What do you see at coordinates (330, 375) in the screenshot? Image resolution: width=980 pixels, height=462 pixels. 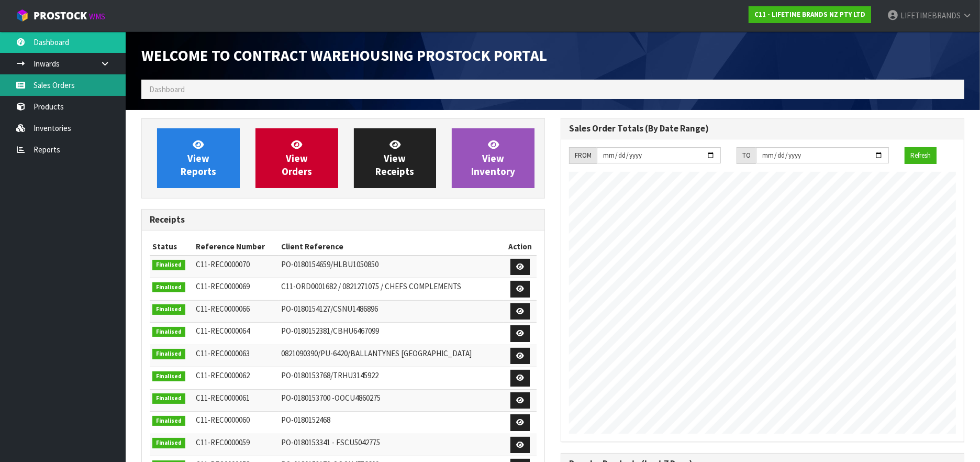 I see `span: PO-0180153768/TRHU3145922` at bounding box center [330, 375].